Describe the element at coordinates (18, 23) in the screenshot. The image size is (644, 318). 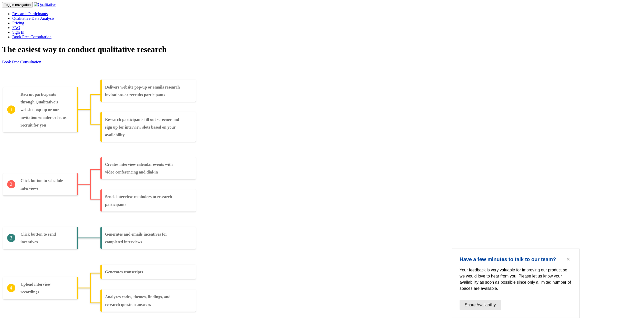
I see `a: Pricing` at that location.